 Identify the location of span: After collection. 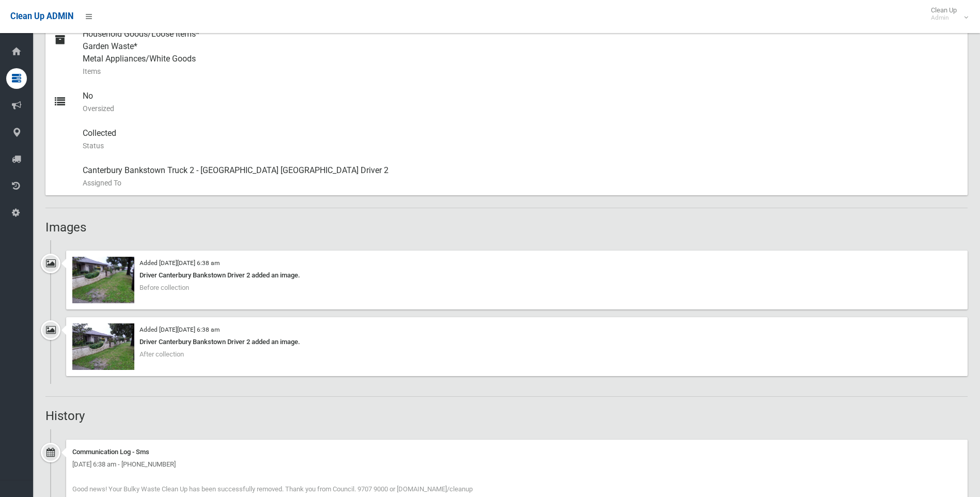
(162, 354).